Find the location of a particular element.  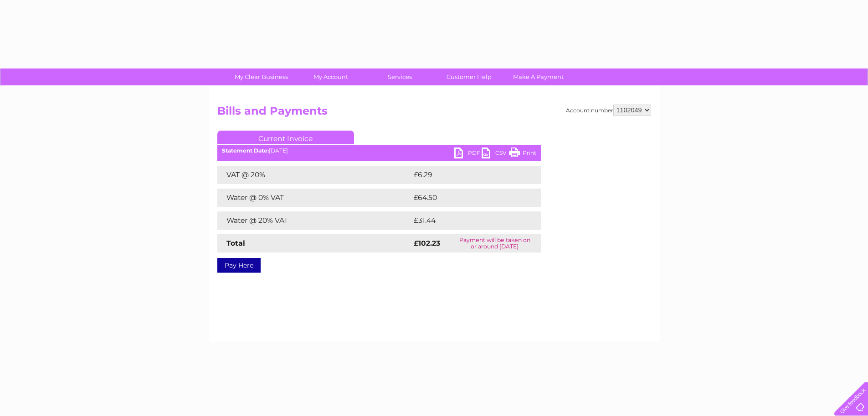

td: Water @ 20% VAT is located at coordinates (315, 220).